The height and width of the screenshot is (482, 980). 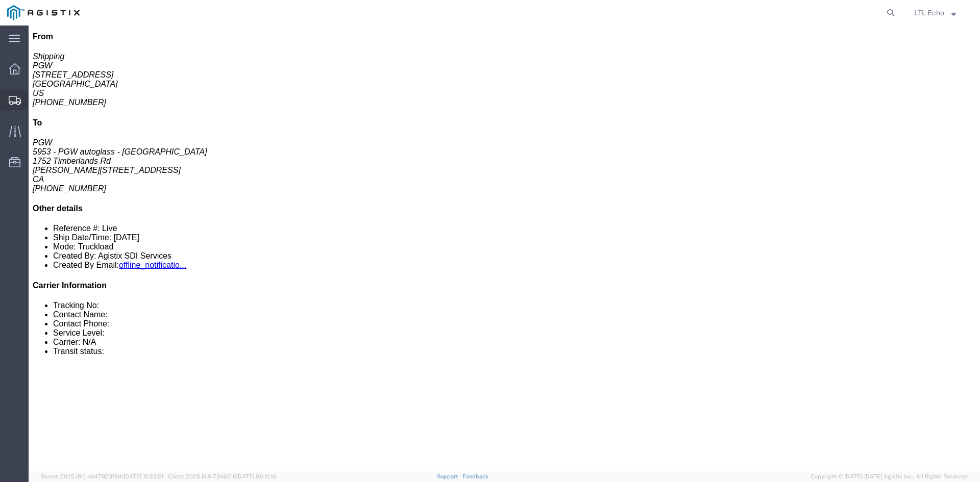 What do you see at coordinates (102, 476) in the screenshot?
I see `span: Server: 2025.18.0-4e47823f9d1` at bounding box center [102, 476].